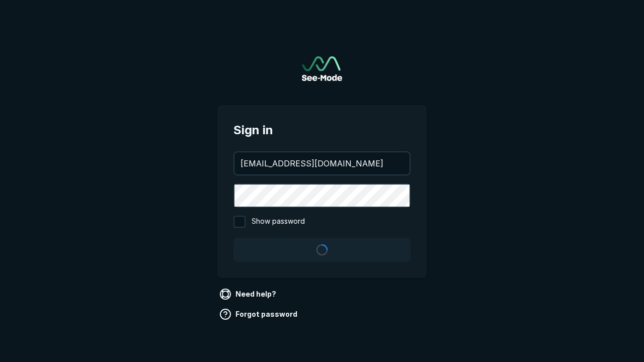  Describe the element at coordinates (322, 68) in the screenshot. I see `a: Go to sign in` at that location.